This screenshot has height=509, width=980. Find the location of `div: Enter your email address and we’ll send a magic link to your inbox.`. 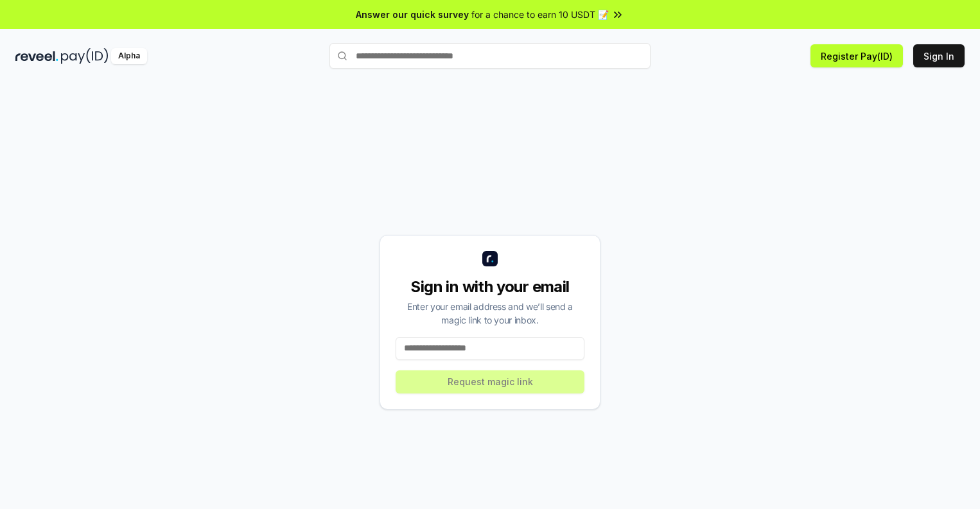

div: Enter your email address and we’ll send a magic link to your inbox. is located at coordinates (490, 313).